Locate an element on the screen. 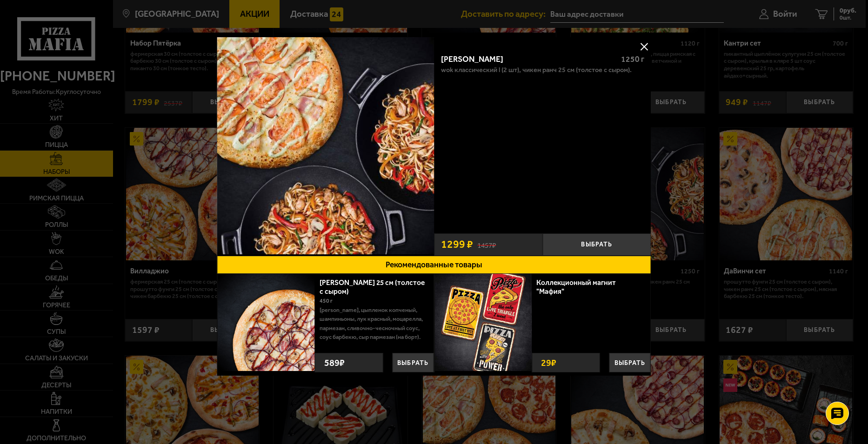 Image resolution: width=868 pixels, height=444 pixels. span: 450 г is located at coordinates (326, 301).